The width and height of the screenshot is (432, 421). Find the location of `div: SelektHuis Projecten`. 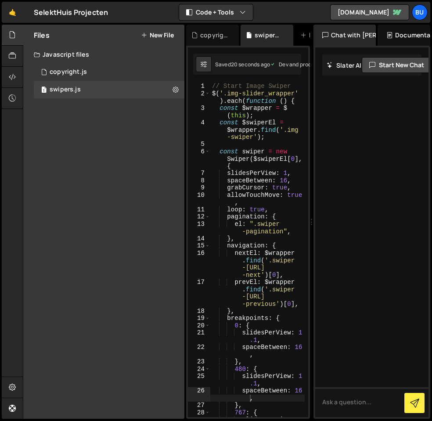

div: SelektHuis Projecten is located at coordinates (71, 12).